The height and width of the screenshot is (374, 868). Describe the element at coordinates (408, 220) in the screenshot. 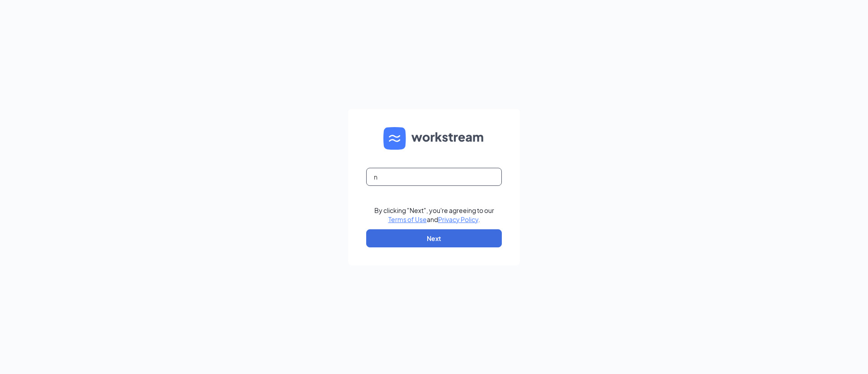

I see `a: Terms of Use` at that location.